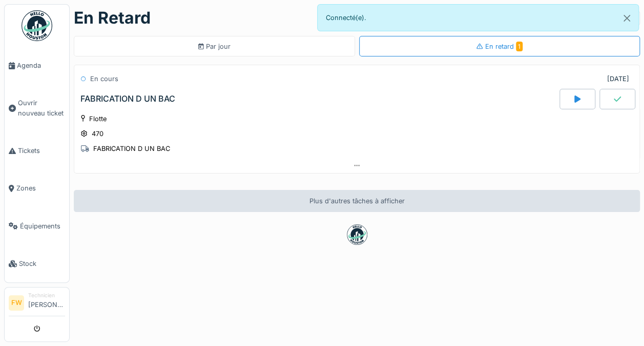 This screenshot has height=346, width=644. What do you see at coordinates (37, 263) in the screenshot?
I see `a: Stock` at bounding box center [37, 263].